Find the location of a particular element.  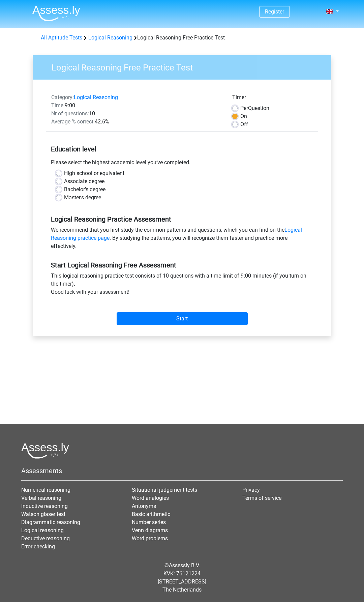

a: Basic arithmetic is located at coordinates (151, 514).